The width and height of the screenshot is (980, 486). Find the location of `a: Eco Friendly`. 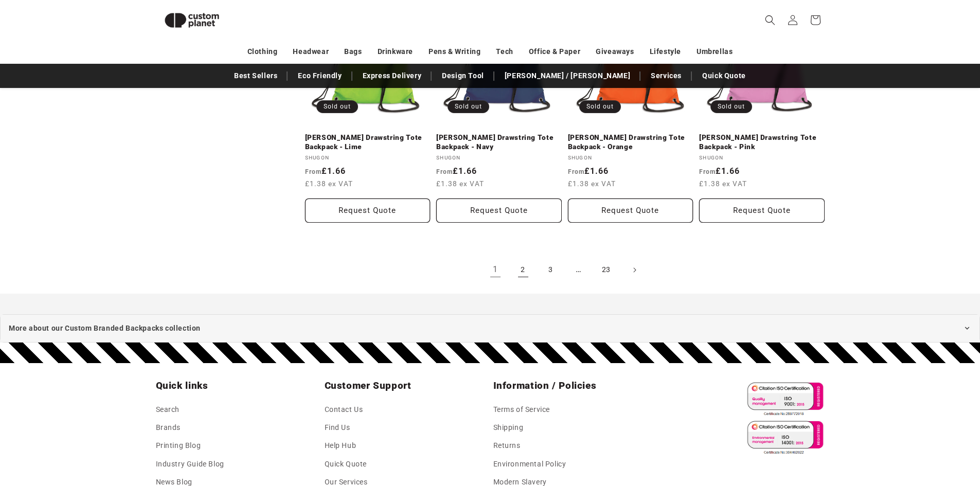

a: Eco Friendly is located at coordinates (319, 76).